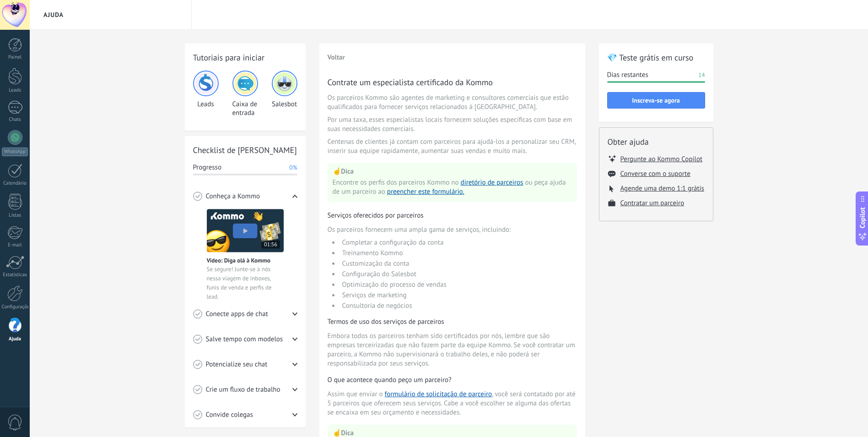 This screenshot has height=437, width=868. I want to click on span: 14, so click(702, 75).